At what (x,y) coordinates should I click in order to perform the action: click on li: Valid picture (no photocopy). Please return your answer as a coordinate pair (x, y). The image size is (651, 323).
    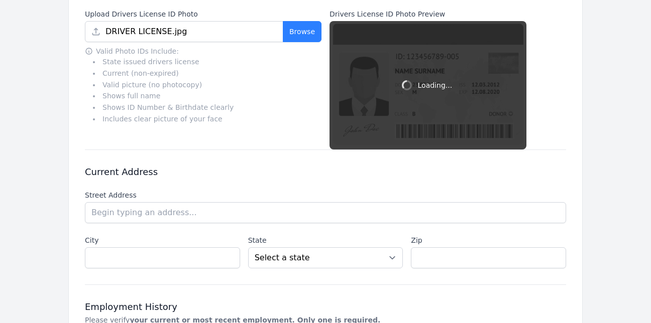
    Looking at the image, I should click on (207, 85).